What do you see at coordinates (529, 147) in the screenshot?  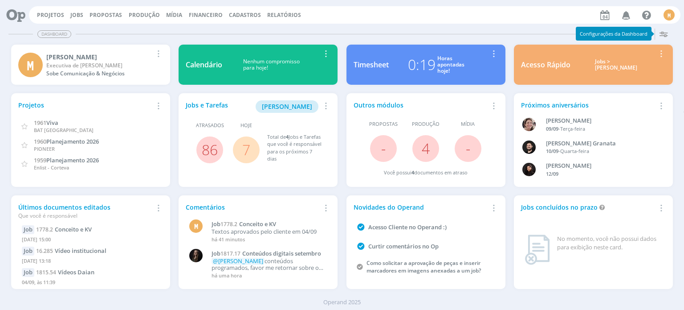 I see `img: B` at bounding box center [529, 147].